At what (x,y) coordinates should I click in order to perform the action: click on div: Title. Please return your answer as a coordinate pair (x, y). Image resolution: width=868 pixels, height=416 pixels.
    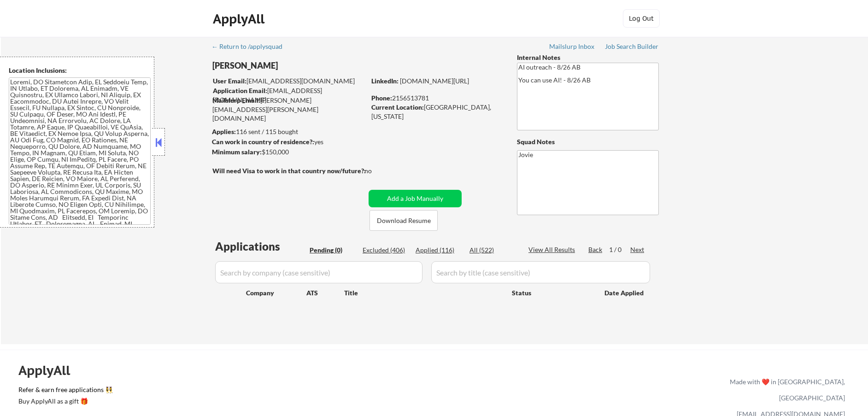
    Looking at the image, I should click on (423, 293).